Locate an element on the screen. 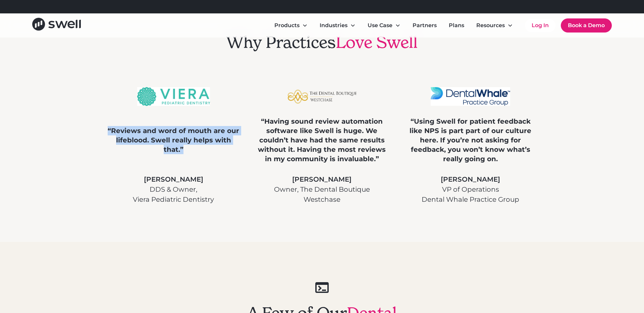  img: Dental Whale Practice Group logo is located at coordinates (470, 96).